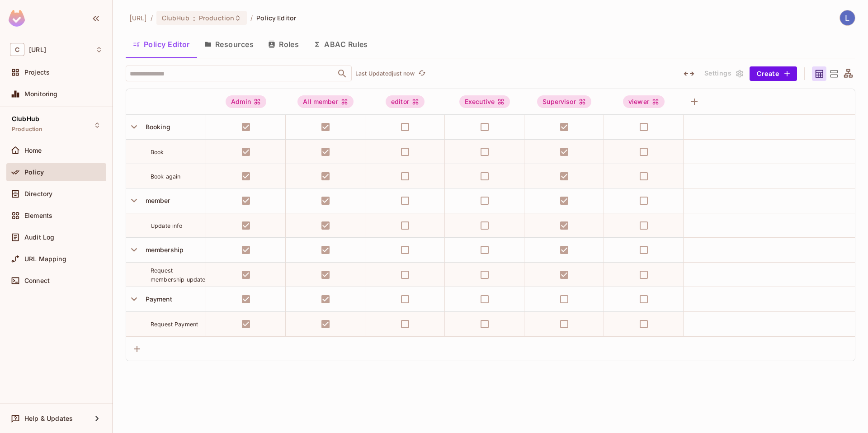 Image resolution: width=868 pixels, height=433 pixels. What do you see at coordinates (48, 418) in the screenshot?
I see `span: Help & Updates` at bounding box center [48, 418].